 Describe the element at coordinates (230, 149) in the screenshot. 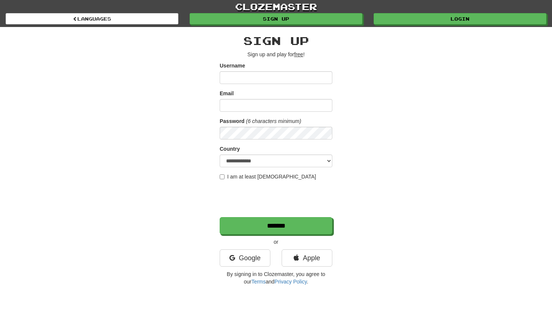

I see `label: Country` at that location.